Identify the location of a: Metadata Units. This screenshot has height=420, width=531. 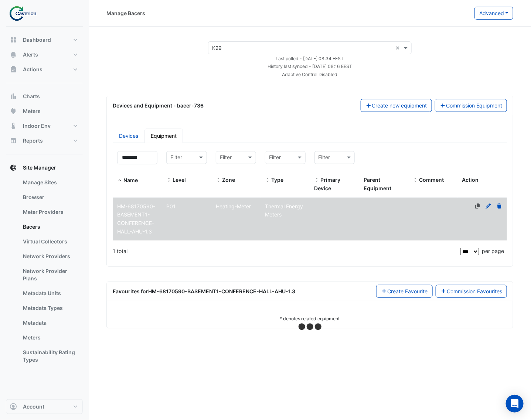
(50, 293).